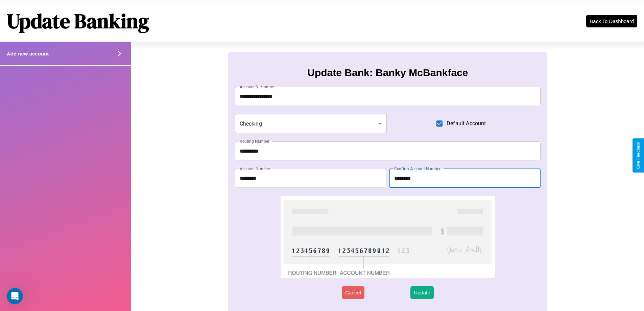  I want to click on div: Give Feedback, so click(638, 156).